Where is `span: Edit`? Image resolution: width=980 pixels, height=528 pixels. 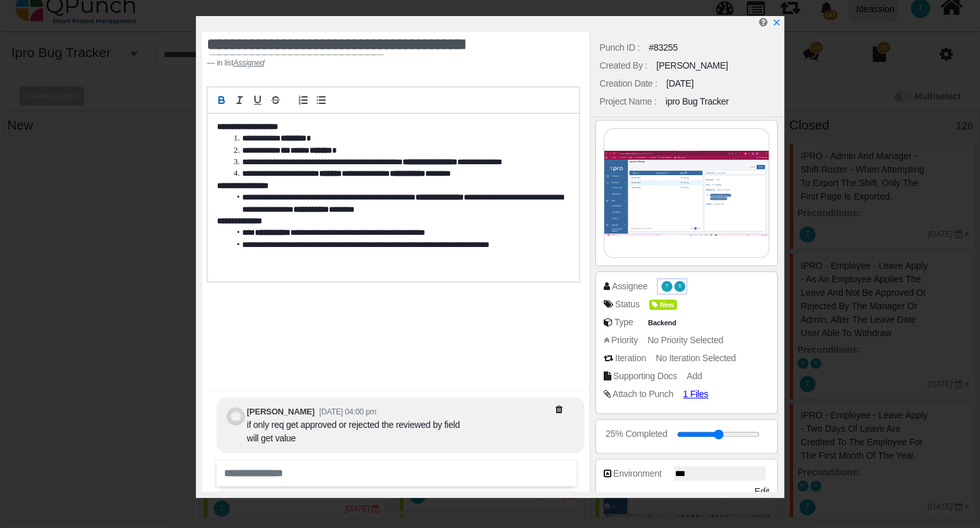
span: Edit is located at coordinates (762, 492).